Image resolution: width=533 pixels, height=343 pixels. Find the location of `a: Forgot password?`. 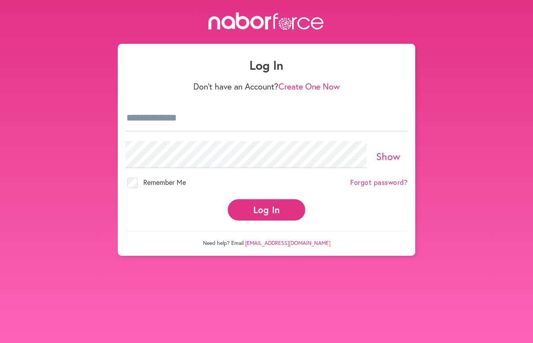

a: Forgot password? is located at coordinates (379, 183).